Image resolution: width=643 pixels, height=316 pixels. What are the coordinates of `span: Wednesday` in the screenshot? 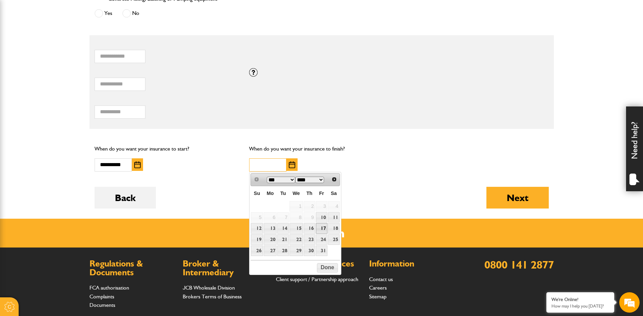 It's located at (296, 193).